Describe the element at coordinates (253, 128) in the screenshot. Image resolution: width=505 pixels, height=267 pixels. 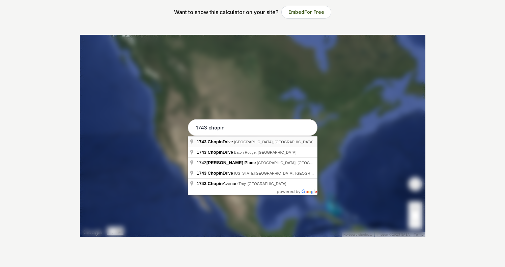
I see `input: Enter your address to get started` at that location.